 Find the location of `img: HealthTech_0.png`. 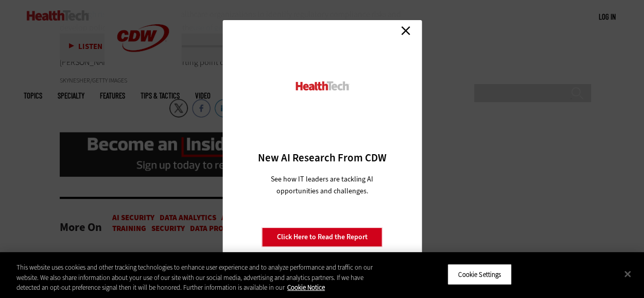

img: HealthTech_0.png is located at coordinates (322, 85).